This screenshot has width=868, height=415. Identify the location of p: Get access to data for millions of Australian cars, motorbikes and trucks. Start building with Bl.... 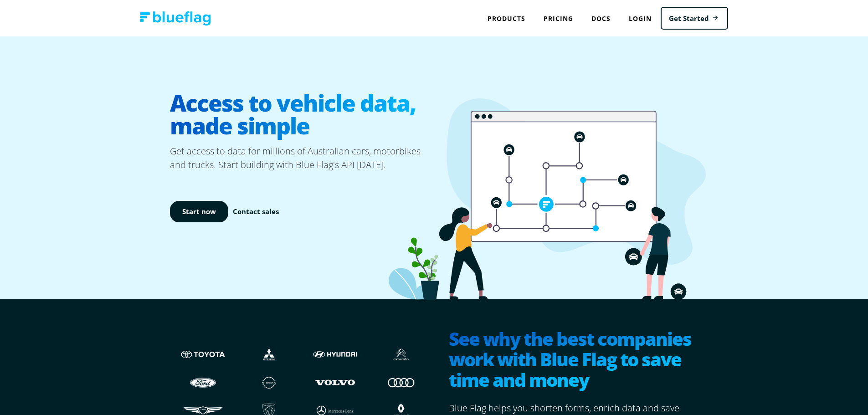
(302, 158).